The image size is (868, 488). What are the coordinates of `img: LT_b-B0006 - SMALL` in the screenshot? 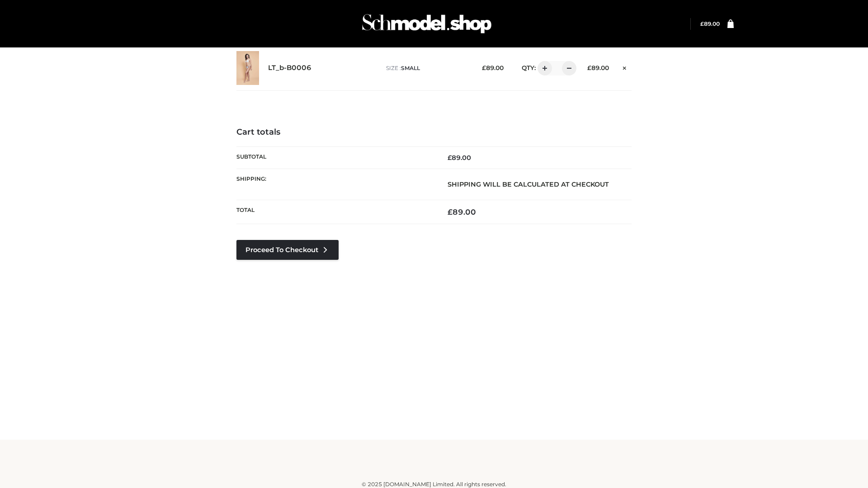 It's located at (248, 68).